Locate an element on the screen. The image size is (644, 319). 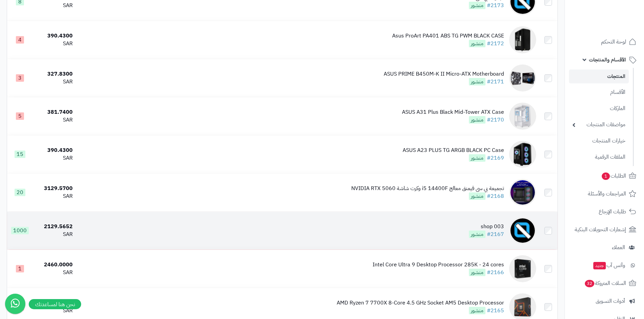
span: الأقسام والمنتجات is located at coordinates (608, 60).